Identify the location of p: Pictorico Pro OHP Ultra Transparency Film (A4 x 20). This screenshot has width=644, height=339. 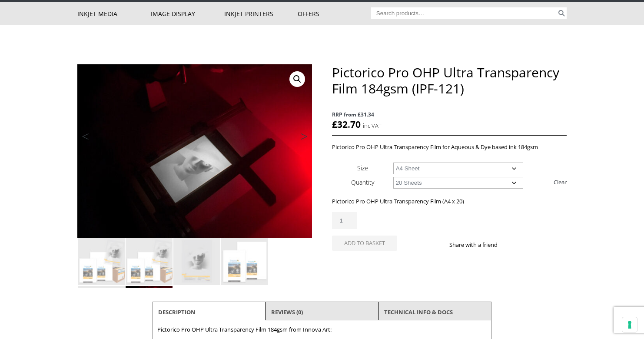
(449, 201).